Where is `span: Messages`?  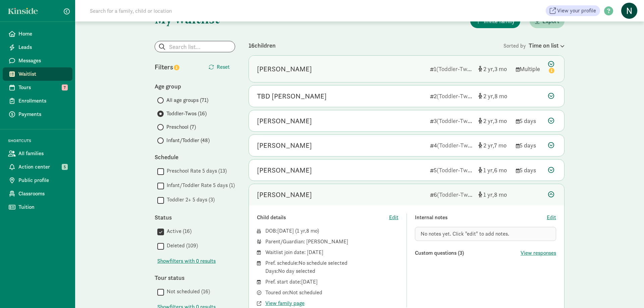
span: Messages is located at coordinates (43, 60).